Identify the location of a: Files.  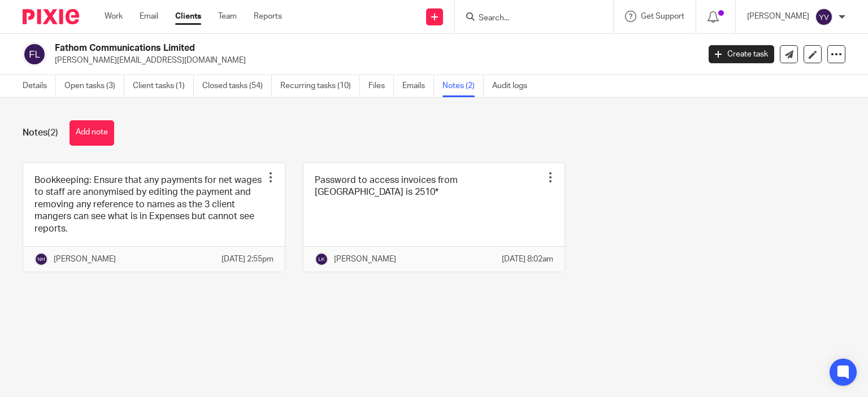
(381, 86).